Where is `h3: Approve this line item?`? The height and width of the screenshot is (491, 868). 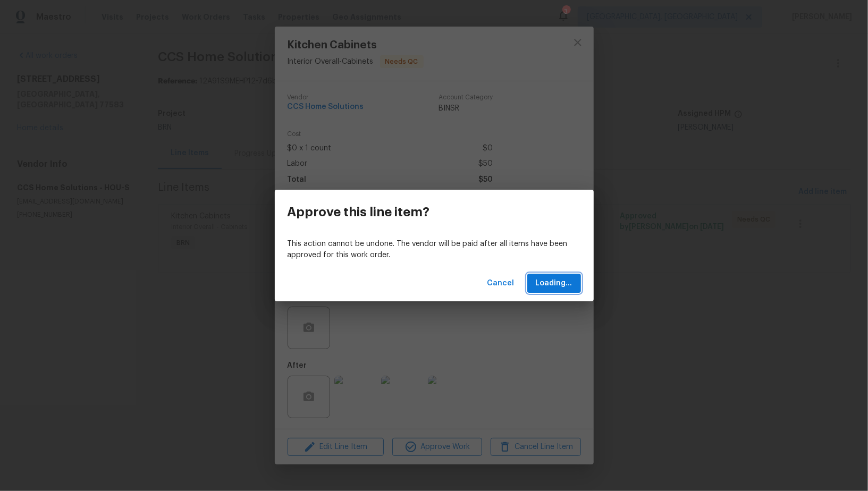 h3: Approve this line item? is located at coordinates (359, 212).